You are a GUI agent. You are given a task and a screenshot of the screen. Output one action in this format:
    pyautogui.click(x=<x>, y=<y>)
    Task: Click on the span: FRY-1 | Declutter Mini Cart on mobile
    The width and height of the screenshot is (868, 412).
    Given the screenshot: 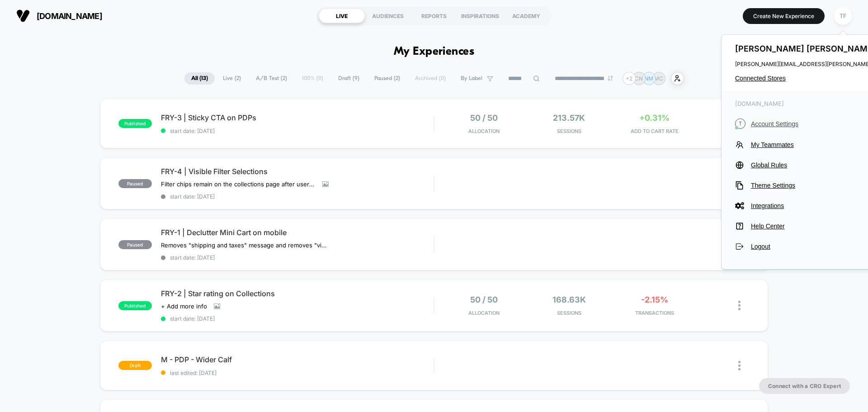 What is the action you would take?
    pyautogui.click(x=297, y=232)
    